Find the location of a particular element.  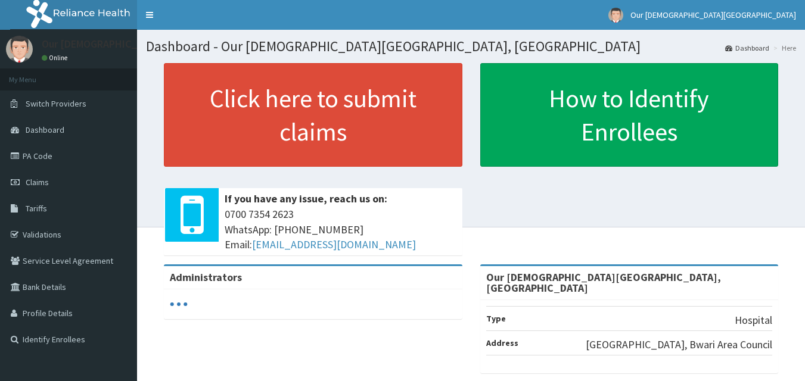

a: How to Identify Enrollees is located at coordinates (629, 115).